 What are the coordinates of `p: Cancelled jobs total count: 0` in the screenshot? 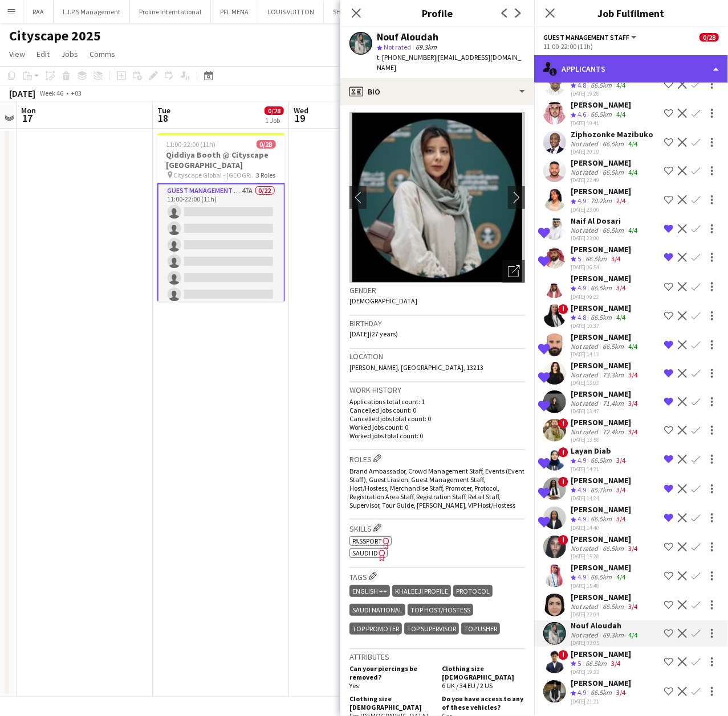 It's located at (437, 418).